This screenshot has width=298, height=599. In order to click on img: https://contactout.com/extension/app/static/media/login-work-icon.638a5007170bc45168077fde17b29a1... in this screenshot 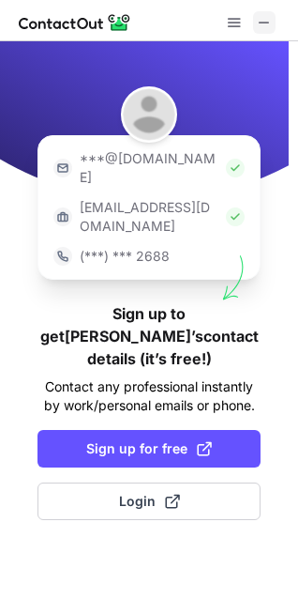, I will do `click(63, 217)`.